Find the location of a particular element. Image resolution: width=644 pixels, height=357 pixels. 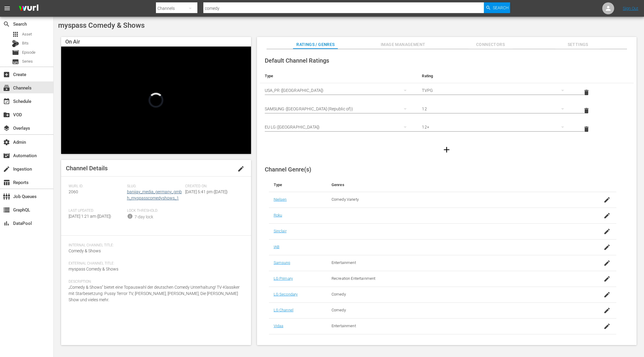

a: Sign Out is located at coordinates (631, 9).